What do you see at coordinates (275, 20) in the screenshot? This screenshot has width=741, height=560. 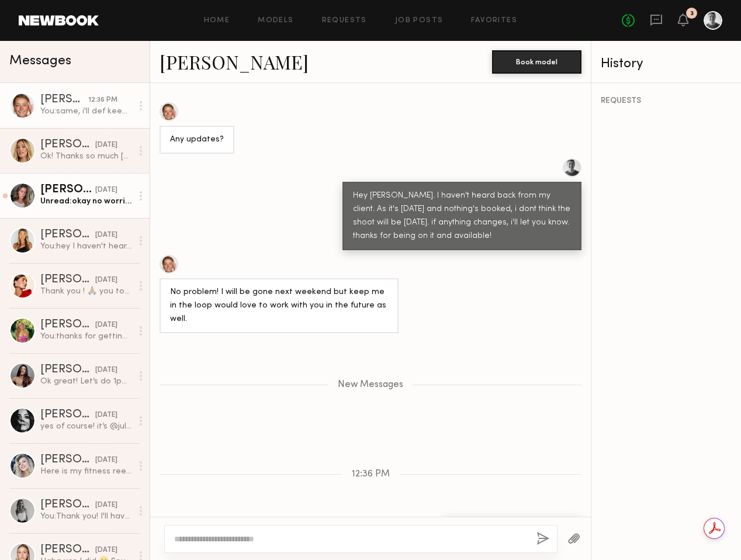 I see `a: Models` at bounding box center [275, 20].